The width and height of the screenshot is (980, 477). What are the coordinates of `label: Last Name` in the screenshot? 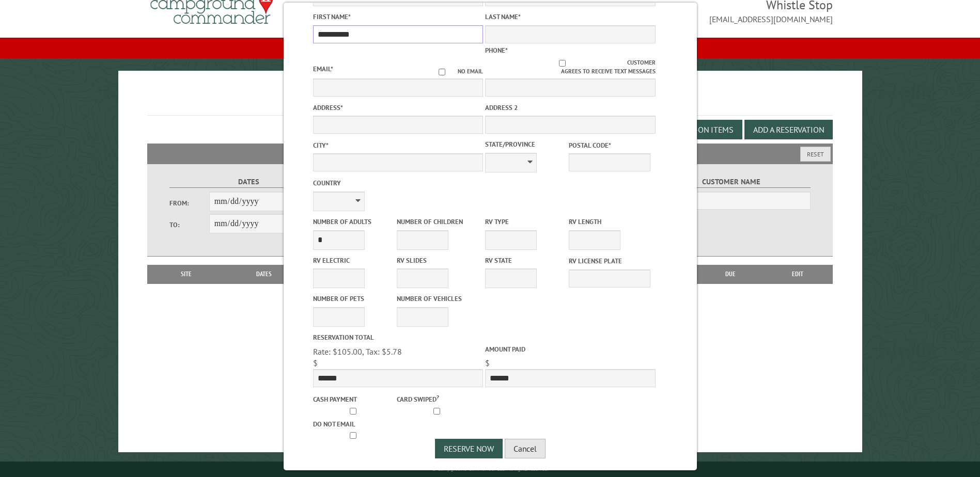 It's located at (570, 16).